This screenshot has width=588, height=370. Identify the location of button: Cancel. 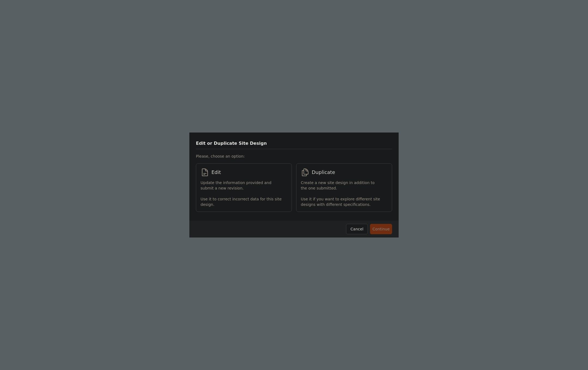
(357, 229).